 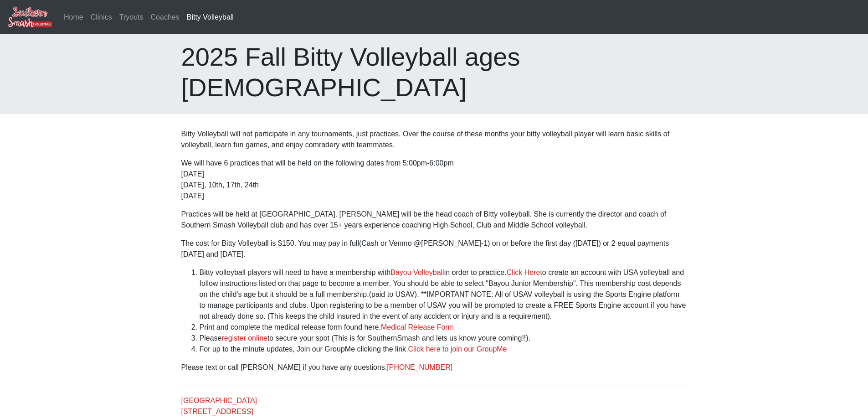 What do you see at coordinates (443, 327) in the screenshot?
I see `li: Print and complete the medical release form found here.` at bounding box center [443, 327].